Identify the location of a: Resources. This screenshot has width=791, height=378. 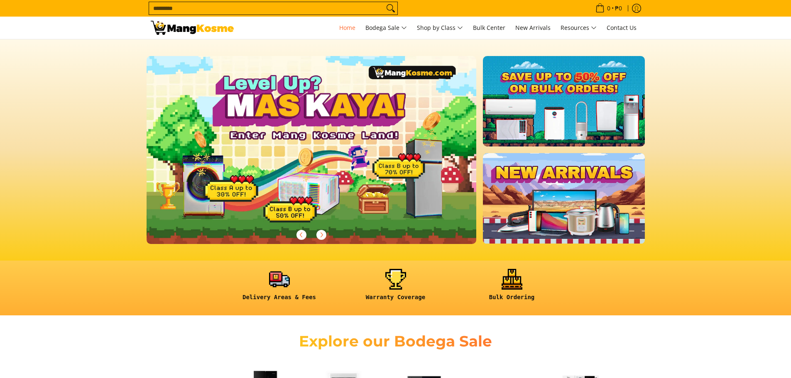
(578, 28).